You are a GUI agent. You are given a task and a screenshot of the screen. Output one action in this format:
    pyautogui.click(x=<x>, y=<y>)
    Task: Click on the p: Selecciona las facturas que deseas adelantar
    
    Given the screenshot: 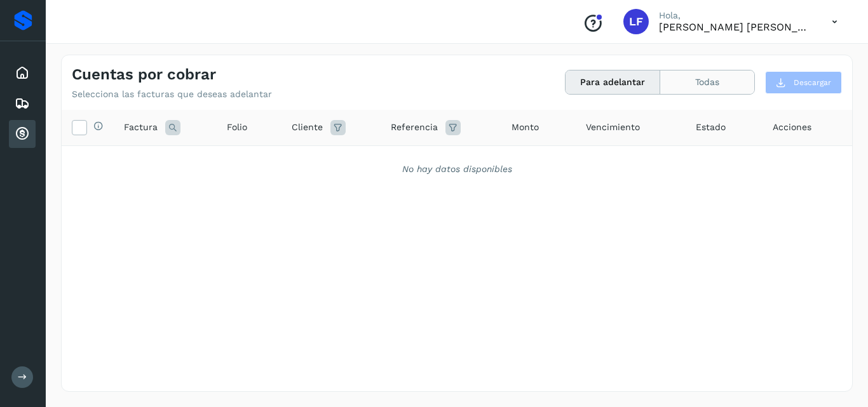 What is the action you would take?
    pyautogui.click(x=172, y=94)
    